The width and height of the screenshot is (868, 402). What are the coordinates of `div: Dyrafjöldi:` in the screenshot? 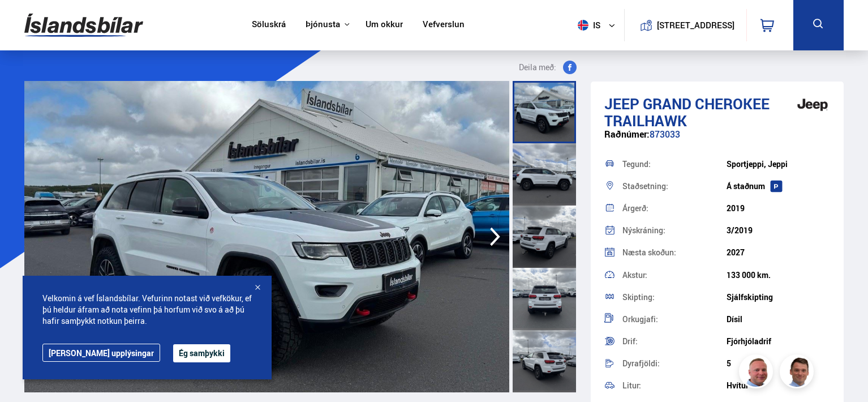 It's located at (674, 364).